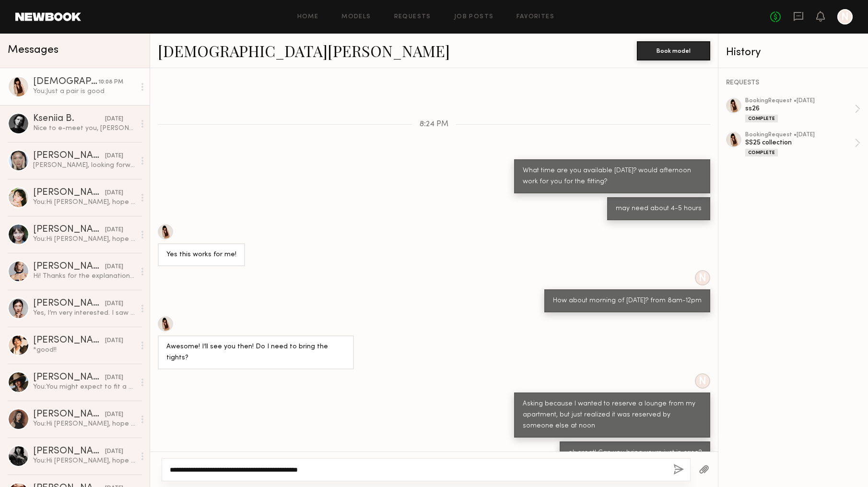 Image resolution: width=868 pixels, height=487 pixels. I want to click on div: You: You might expect to fit a total of 12-14 pieces at each round of fitting, instead of 28. Bec..., so click(84, 387).